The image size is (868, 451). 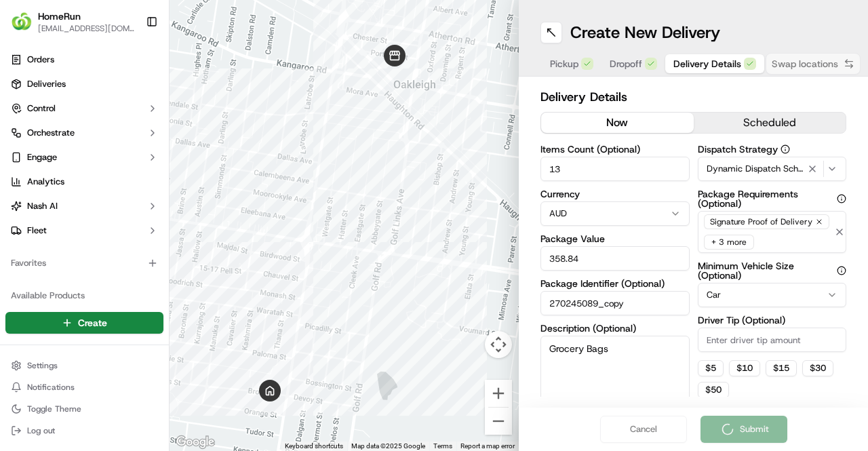 What do you see at coordinates (84, 182) in the screenshot?
I see `a: Analytics` at bounding box center [84, 182].